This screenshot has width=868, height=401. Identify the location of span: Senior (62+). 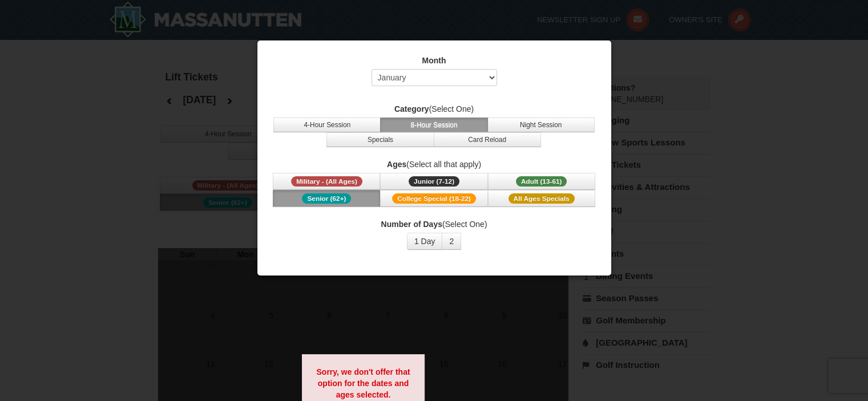
(326, 199).